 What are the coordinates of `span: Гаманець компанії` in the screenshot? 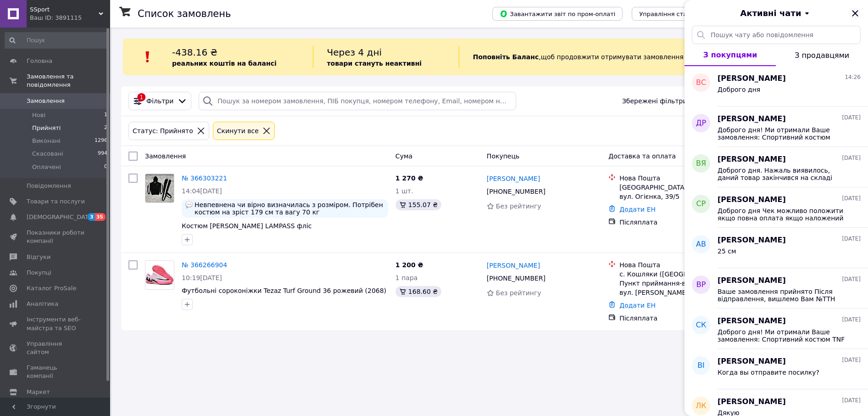 It's located at (56, 372).